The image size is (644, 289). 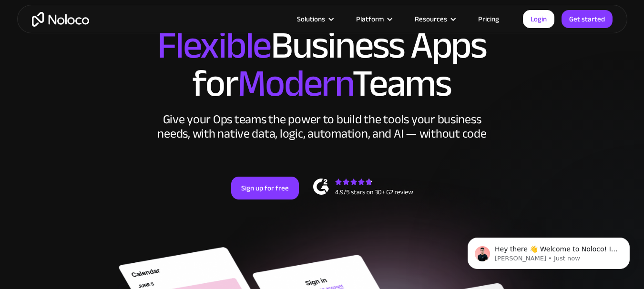 I want to click on div: Give your Ops teams the power to build the tools your business needs, with native data, logic, au..., so click(x=322, y=127).